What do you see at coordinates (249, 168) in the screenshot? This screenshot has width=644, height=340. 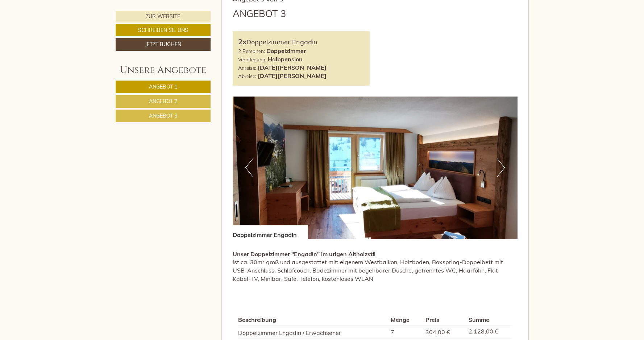 I see `button: Previous` at bounding box center [249, 168].